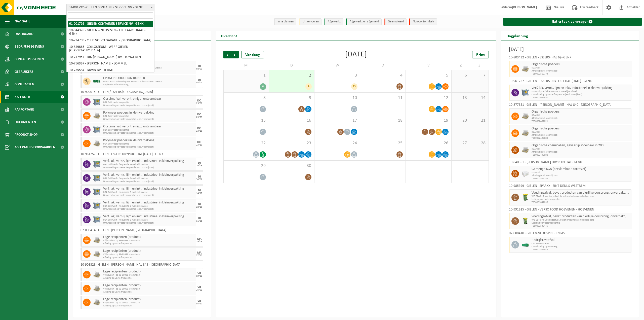  What do you see at coordinates (354, 87) in the screenshot?
I see `div: 13` at bounding box center [354, 87].